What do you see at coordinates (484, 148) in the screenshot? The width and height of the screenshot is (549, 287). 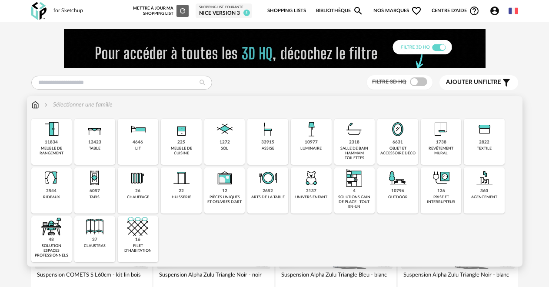 I see `div: textile` at bounding box center [484, 148].